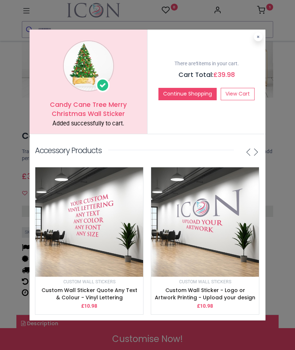 Image resolution: width=295 pixels, height=350 pixels. I want to click on a: Custom Wall Sticker - Logo or Artwork Printing - Upload your design, so click(205, 294).